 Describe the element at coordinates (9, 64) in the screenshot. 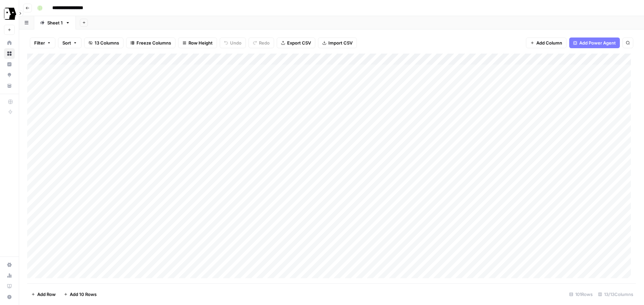

I see `a: Insights` at that location.